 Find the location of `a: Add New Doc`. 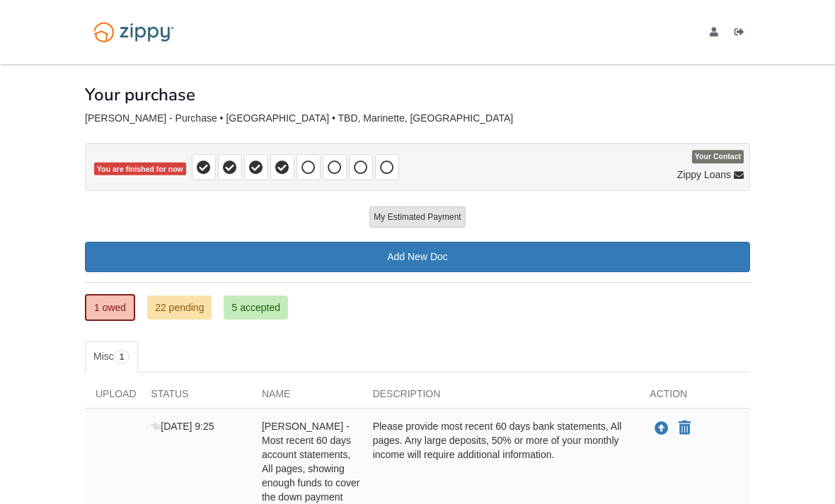

a: Add New Doc is located at coordinates (417, 257).